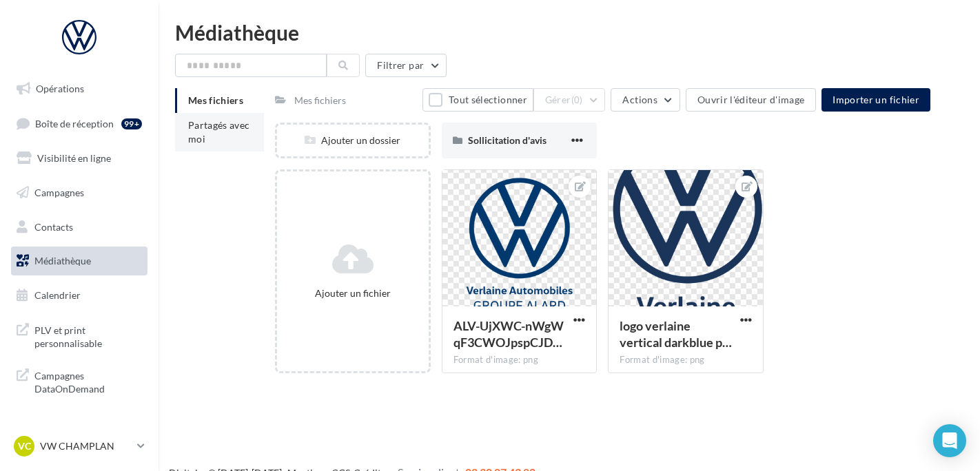  I want to click on div: Médiathèque, so click(569, 32).